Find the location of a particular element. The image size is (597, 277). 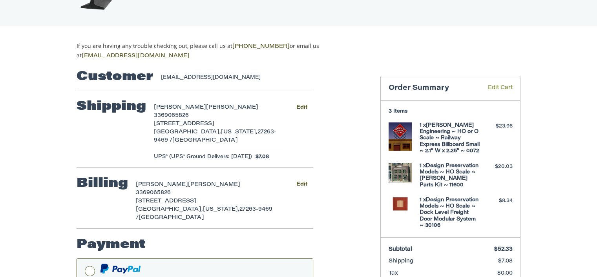

span: $52.33 is located at coordinates (504, 250).